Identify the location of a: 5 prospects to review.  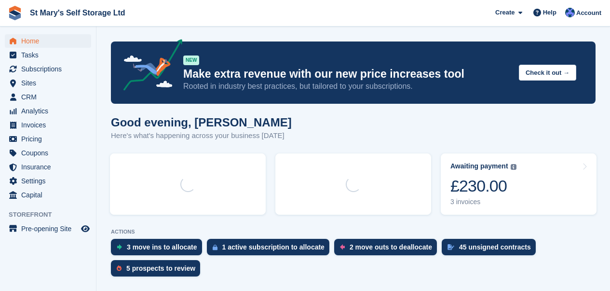
(158, 271).